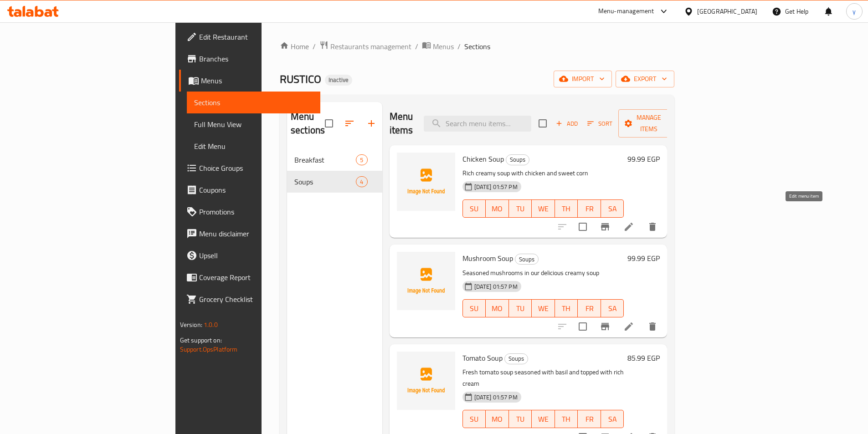  What do you see at coordinates (338, 80) in the screenshot?
I see `div: Inactive` at bounding box center [338, 80].